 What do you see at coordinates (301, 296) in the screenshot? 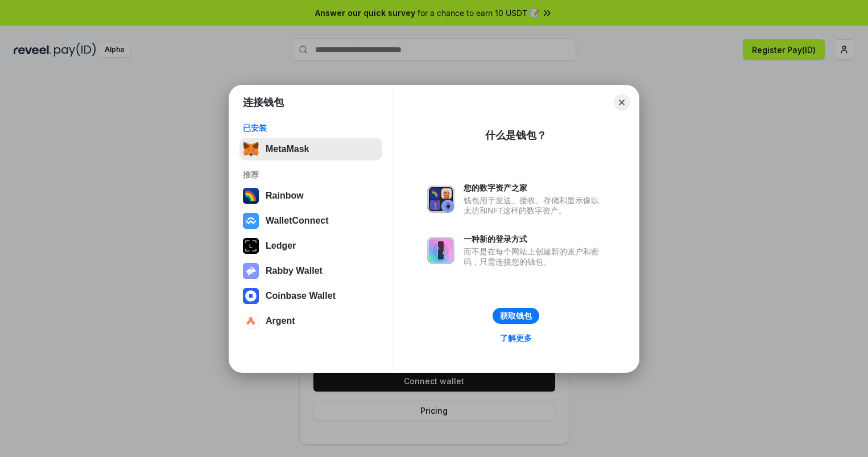
I see `div: Coinbase Wallet` at bounding box center [301, 296].